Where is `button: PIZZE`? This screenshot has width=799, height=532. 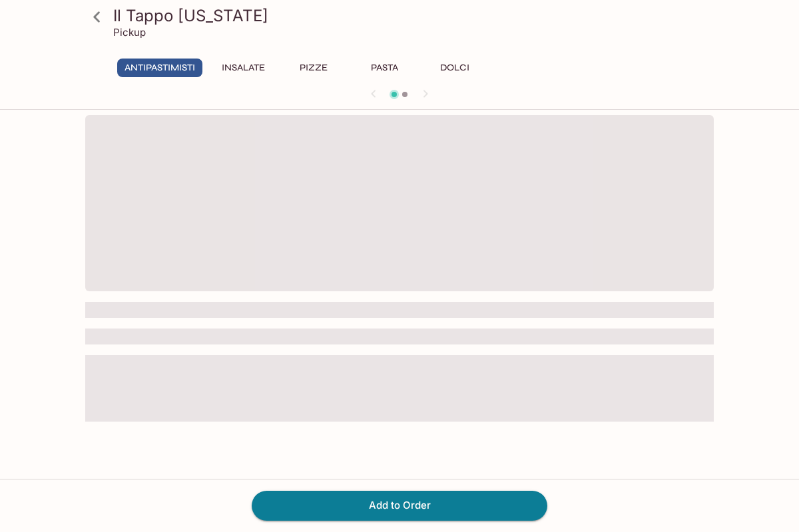
button: PIZZE is located at coordinates (313, 68).